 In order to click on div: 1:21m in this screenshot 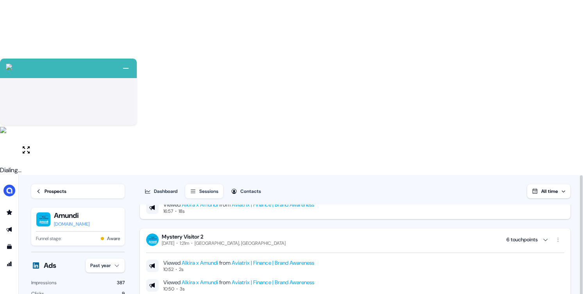, I will do `click(185, 244)`.